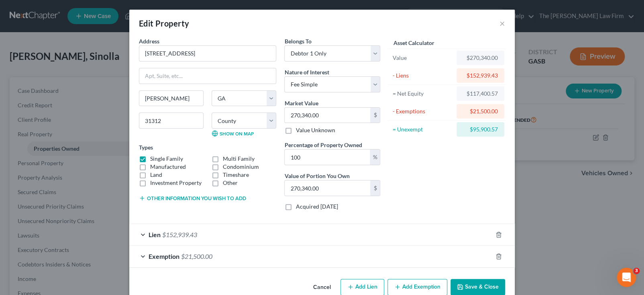  Describe the element at coordinates (301, 103) in the screenshot. I see `label: Market Value` at that location.